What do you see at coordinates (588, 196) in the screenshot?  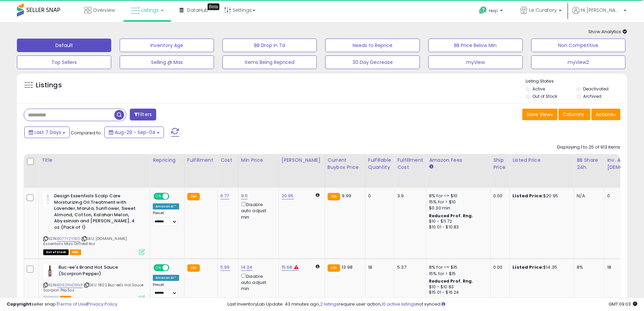 I see `div: N/A` at bounding box center [588, 196].